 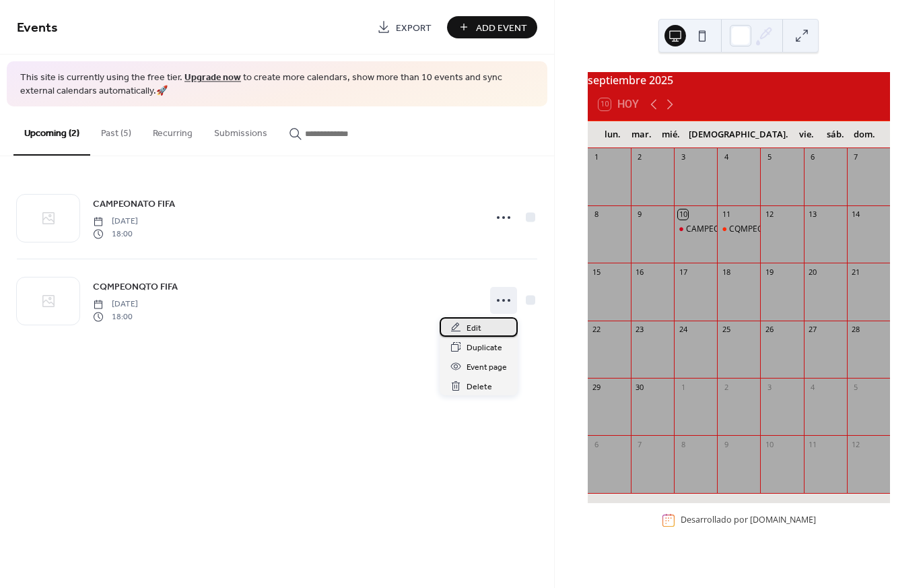 What do you see at coordinates (484, 347) in the screenshot?
I see `span: Duplicate` at bounding box center [484, 347].